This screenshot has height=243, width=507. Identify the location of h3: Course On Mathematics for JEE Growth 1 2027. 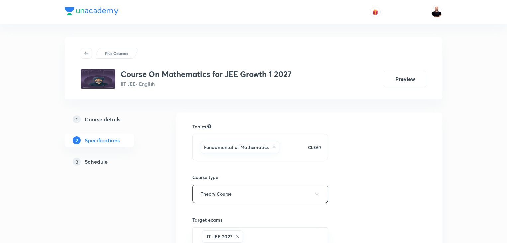
(206, 74).